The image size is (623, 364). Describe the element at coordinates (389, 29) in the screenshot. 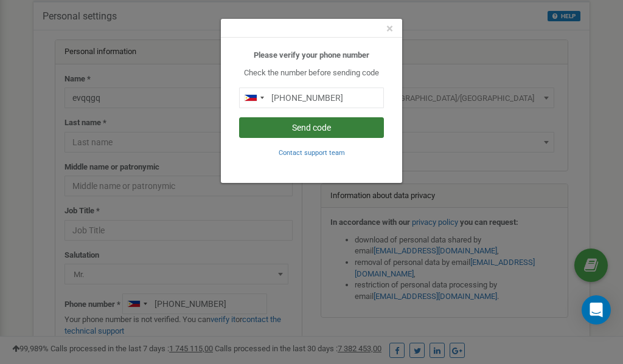

I see `button: Close` at that location.